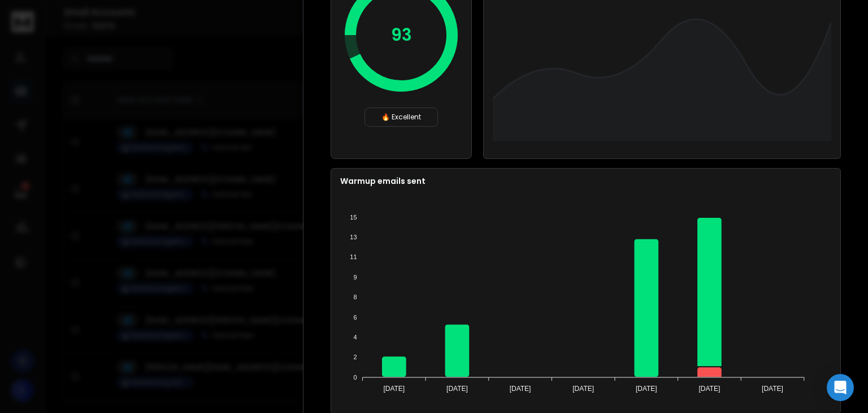 This screenshot has width=868, height=413. Describe the element at coordinates (355, 337) in the screenshot. I see `tspan: 4` at that location.